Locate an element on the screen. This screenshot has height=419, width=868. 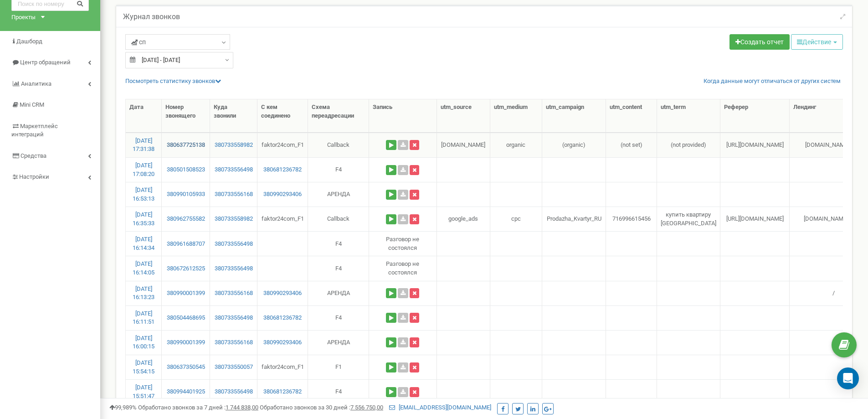
u: 7 556 750,00 is located at coordinates (367, 407).